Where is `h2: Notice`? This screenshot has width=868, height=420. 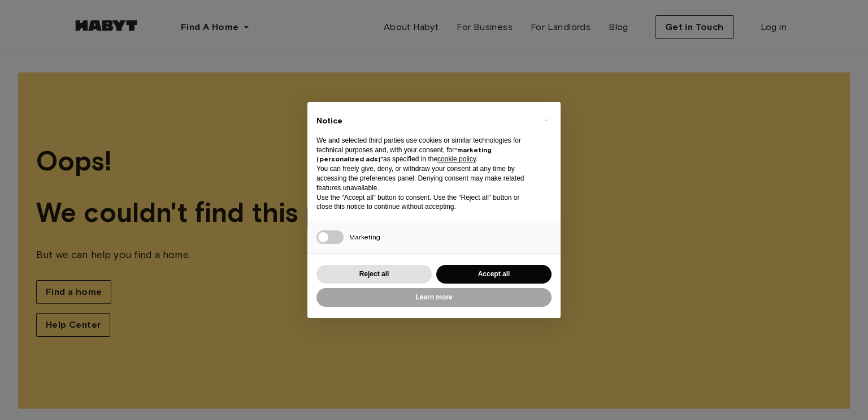 h2: Notice is located at coordinates (425, 121).